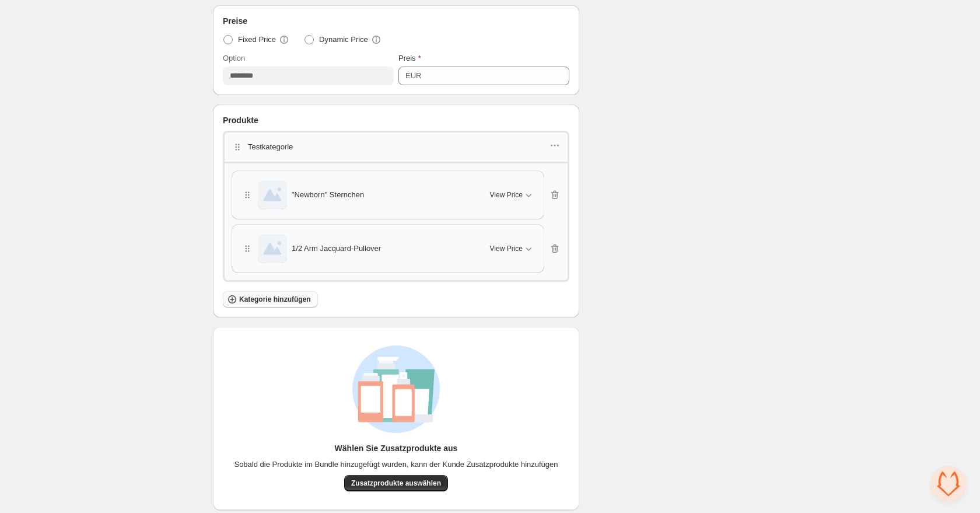 Image resolution: width=980 pixels, height=513 pixels. What do you see at coordinates (272, 248) in the screenshot?
I see `img: 1/2 Arm Jacquard-Pullover` at bounding box center [272, 248].